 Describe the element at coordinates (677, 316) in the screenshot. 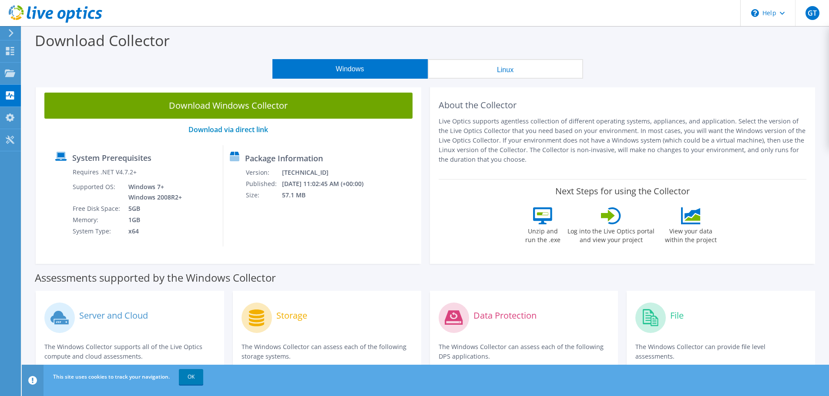

I see `label: File` at that location.